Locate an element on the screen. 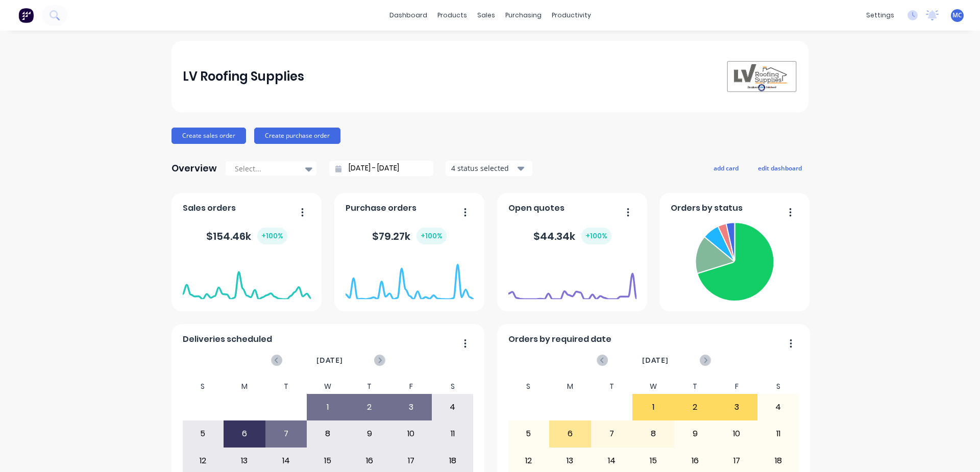  span: Orders by required date is located at coordinates (560, 340).